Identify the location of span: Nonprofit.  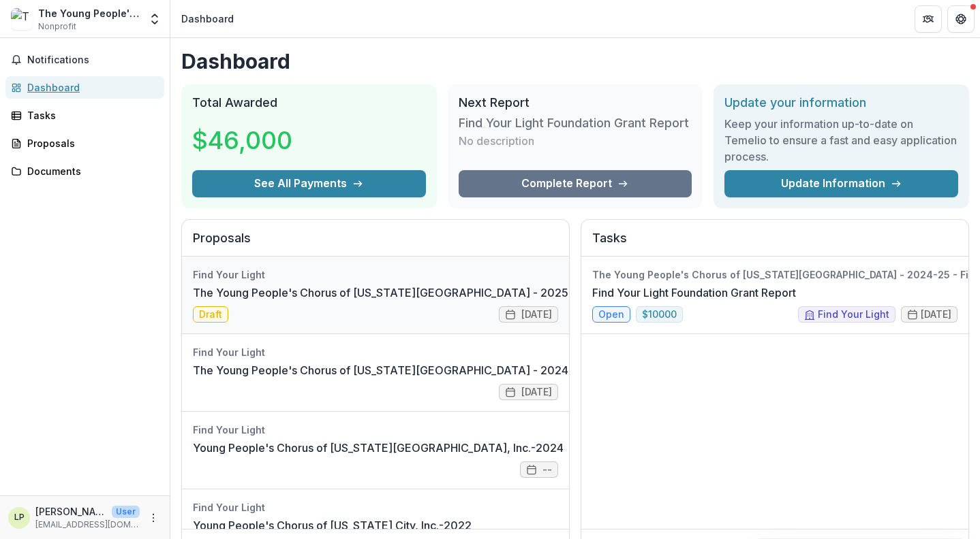
(57, 27).